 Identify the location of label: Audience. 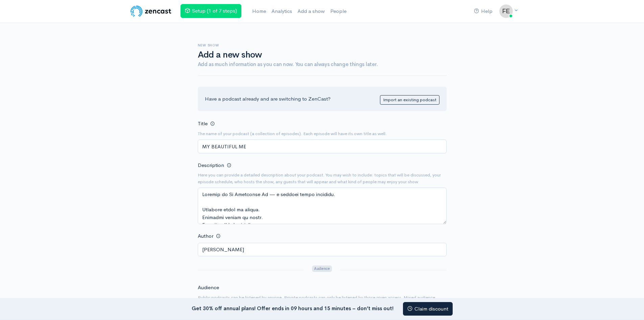
(208, 288).